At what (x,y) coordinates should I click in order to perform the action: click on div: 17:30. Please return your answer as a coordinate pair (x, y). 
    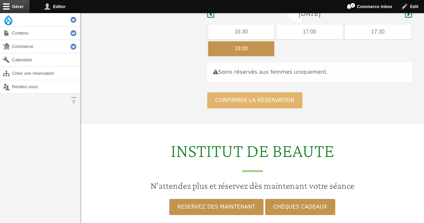
    Looking at the image, I should click on (378, 32).